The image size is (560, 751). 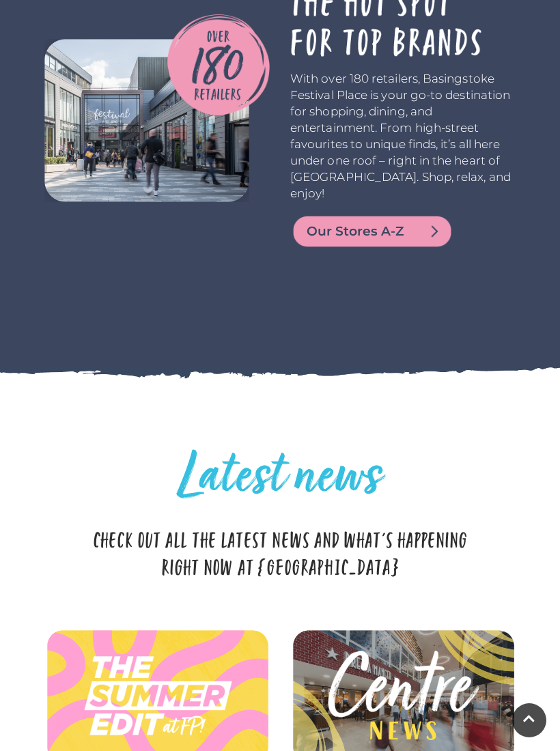 What do you see at coordinates (280, 479) in the screenshot?
I see `h2: Latest news` at bounding box center [280, 479].